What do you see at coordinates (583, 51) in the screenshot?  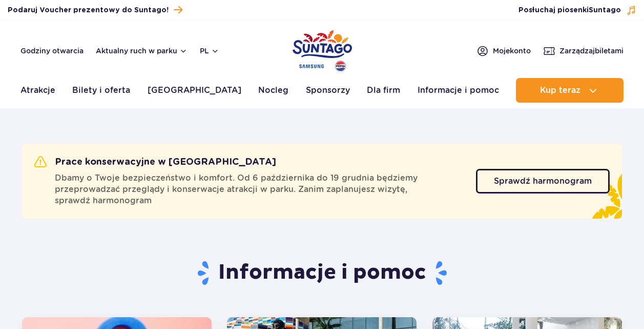 I see `a: Zarządzajbiletami` at bounding box center [583, 51].